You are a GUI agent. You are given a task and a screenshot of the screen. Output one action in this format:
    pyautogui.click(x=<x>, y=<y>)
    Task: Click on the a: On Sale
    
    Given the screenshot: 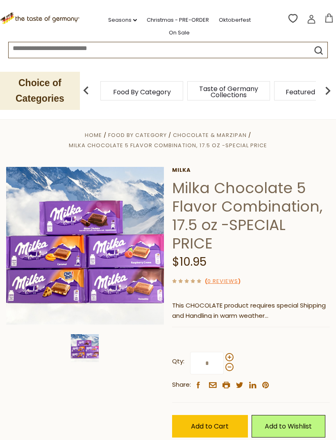 What is the action you would take?
    pyautogui.click(x=179, y=33)
    